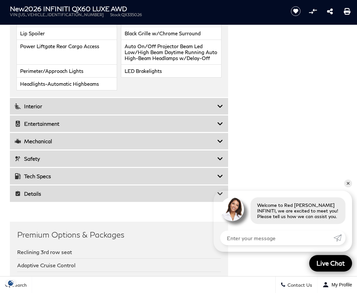 This screenshot has height=293, width=357. Describe the element at coordinates (67, 33) in the screenshot. I see `li: Lip Spoiler` at that location.